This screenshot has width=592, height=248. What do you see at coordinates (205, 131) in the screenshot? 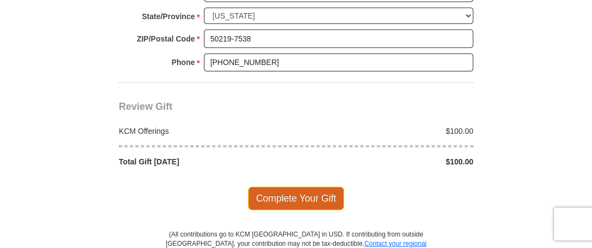
I see `div: KCM Offerings` at bounding box center [205, 131].